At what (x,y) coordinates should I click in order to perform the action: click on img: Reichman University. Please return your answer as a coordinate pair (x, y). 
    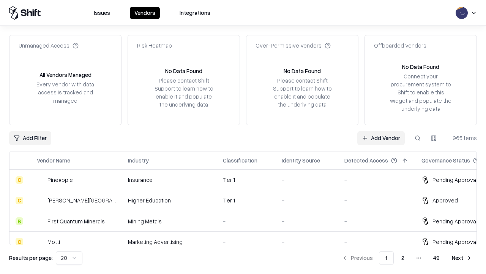
    Looking at the image, I should click on (41, 200).